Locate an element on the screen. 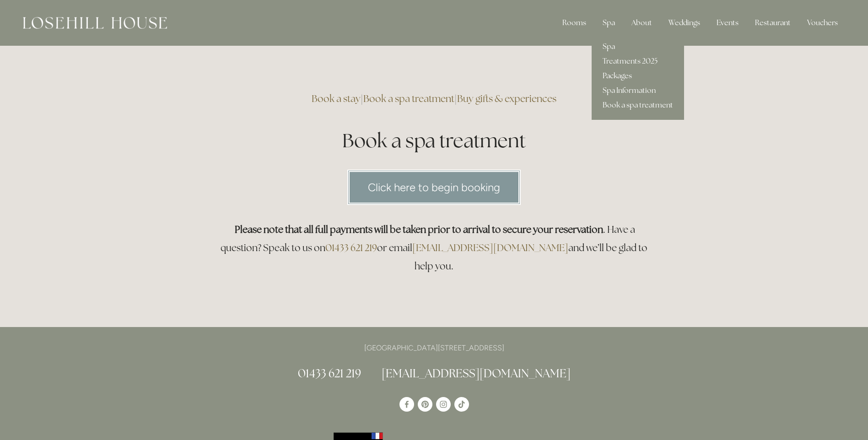 This screenshot has width=868, height=440. a: Vouchers is located at coordinates (822, 23).